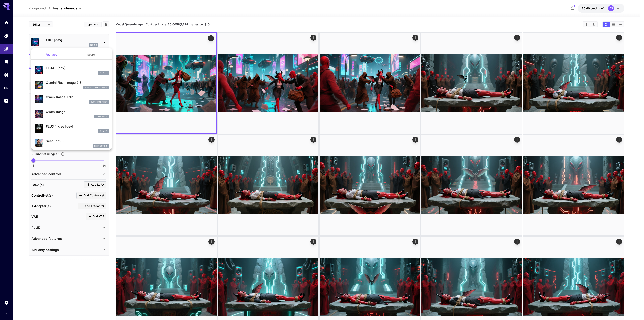  I want to click on p: seed_edit_3_0, so click(101, 146).